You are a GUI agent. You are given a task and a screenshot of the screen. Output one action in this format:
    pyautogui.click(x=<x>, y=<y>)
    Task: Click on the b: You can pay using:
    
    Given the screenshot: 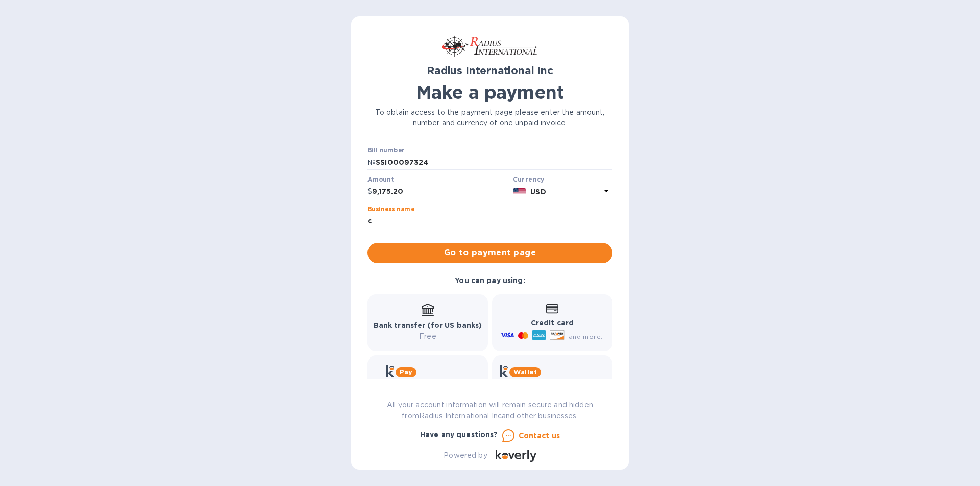 What is the action you would take?
    pyautogui.click(x=490, y=280)
    